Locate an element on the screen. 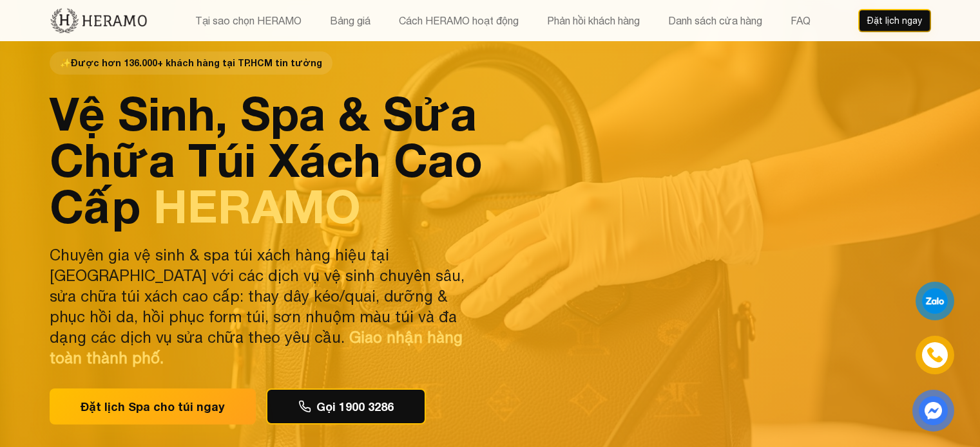  span: star is located at coordinates (65, 63).